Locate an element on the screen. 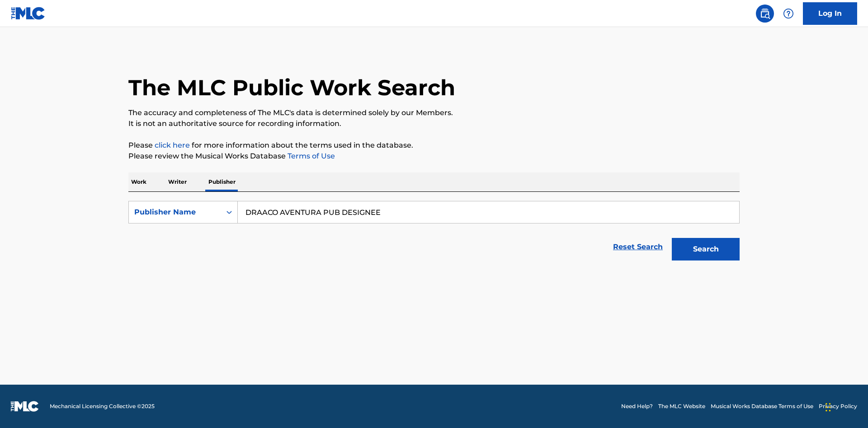 The width and height of the screenshot is (868, 428). p: Work is located at coordinates (139, 182).